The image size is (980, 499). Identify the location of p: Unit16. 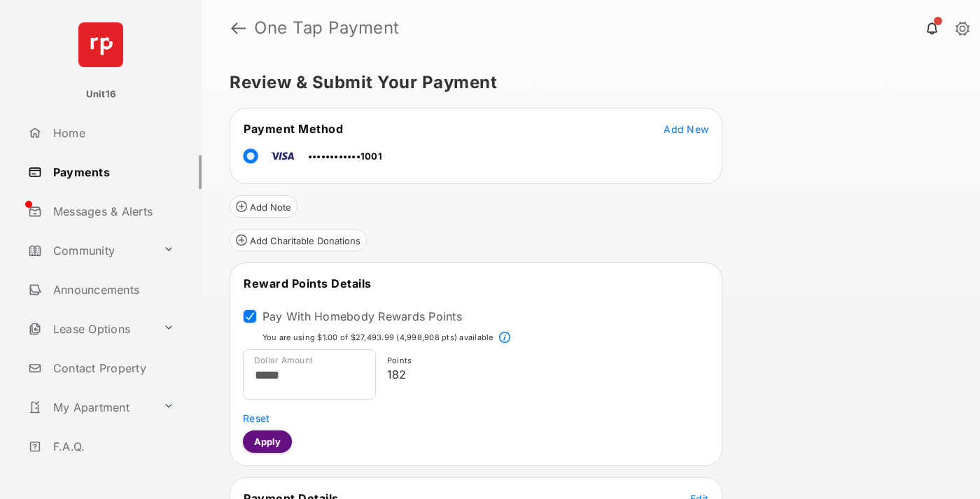
(101, 94).